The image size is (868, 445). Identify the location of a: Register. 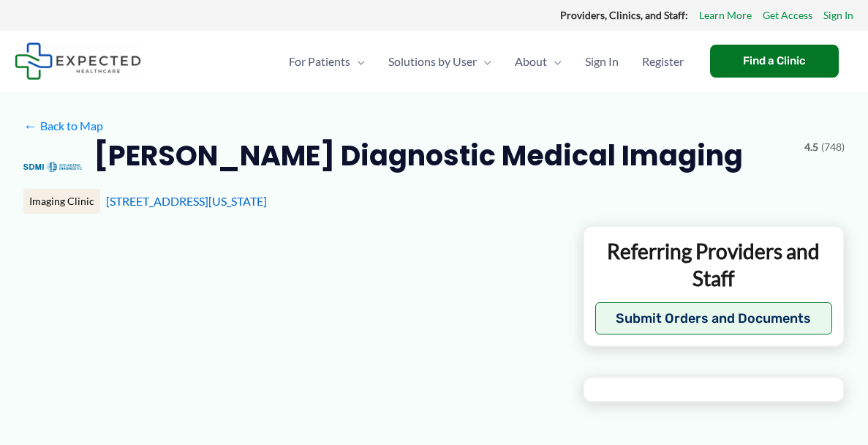
(662, 61).